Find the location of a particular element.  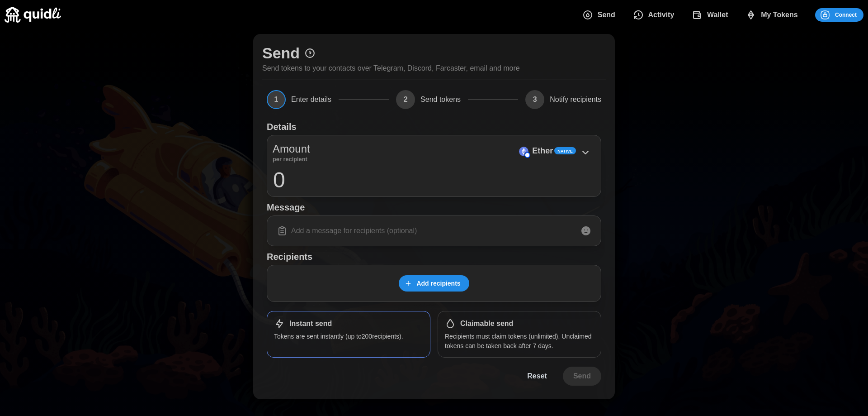

button: Wallet is located at coordinates (711, 15).